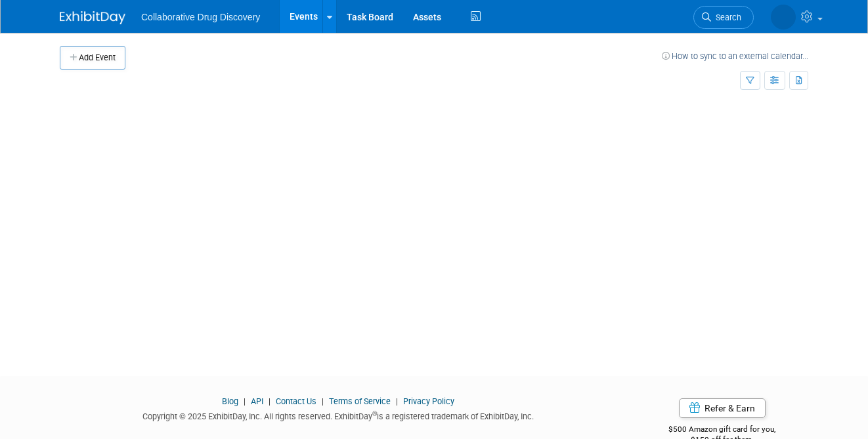 This screenshot has height=439, width=868. Describe the element at coordinates (722, 408) in the screenshot. I see `a: Refer & Earn` at that location.